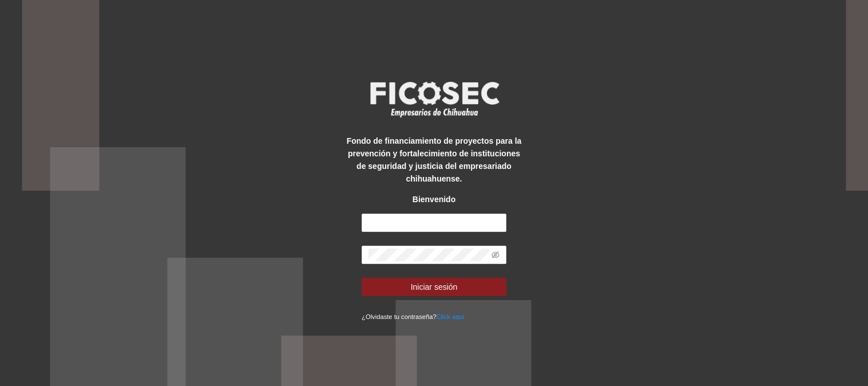 This screenshot has height=386, width=868. Describe the element at coordinates (434, 99) in the screenshot. I see `img: logo` at that location.